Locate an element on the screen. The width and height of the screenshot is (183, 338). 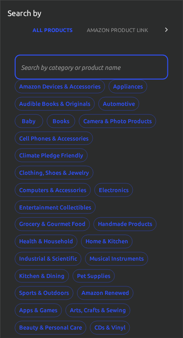
button: Books is located at coordinates (61, 121).